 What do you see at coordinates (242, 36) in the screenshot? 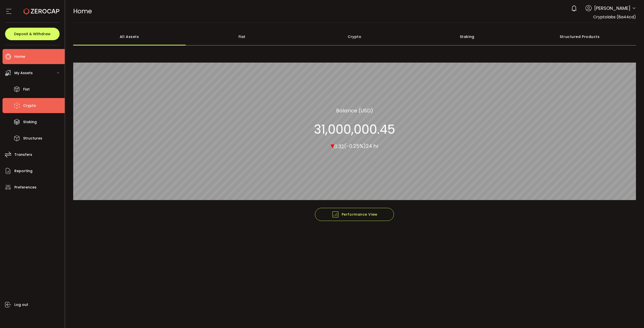
I see `div: Fiat` at bounding box center [242, 36].